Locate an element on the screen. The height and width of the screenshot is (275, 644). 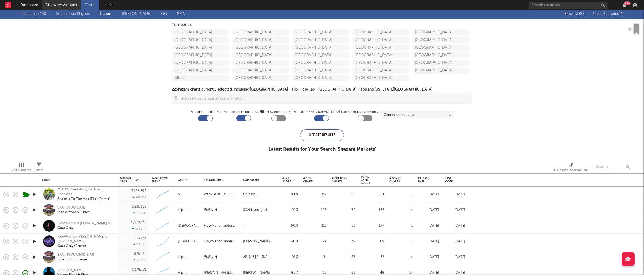
div: 66 is located at coordinates (344, 195).